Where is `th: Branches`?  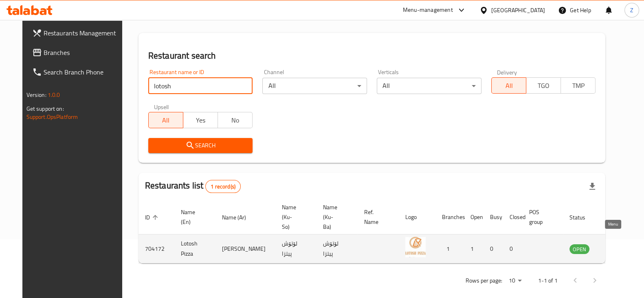 th: Branches is located at coordinates (450, 217).